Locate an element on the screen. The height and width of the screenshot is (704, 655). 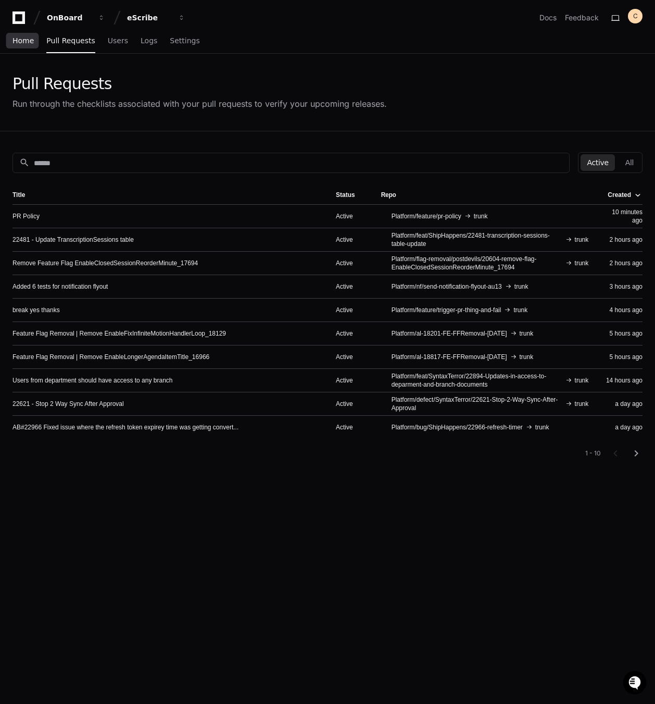
a: Logs is located at coordinates (149, 41).